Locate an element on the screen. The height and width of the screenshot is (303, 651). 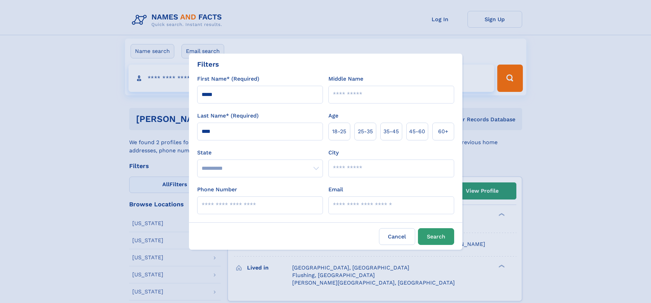
span: 35‑45 is located at coordinates (391, 132).